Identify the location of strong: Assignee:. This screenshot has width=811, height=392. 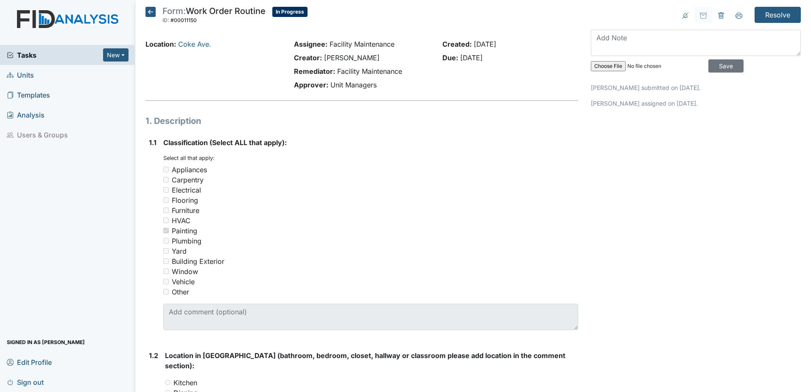
(311, 44).